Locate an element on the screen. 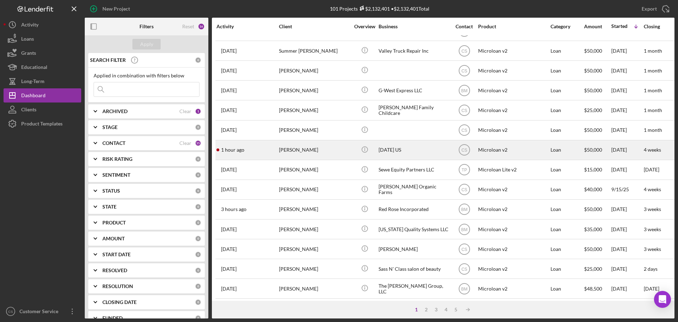 Image resolution: width=678 pixels, height=322 pixels. div: Activity is located at coordinates (247, 26).